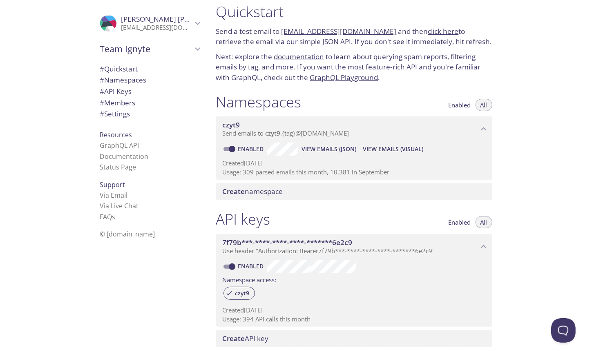  Describe the element at coordinates (354, 338) in the screenshot. I see `div: Create API Key` at that location.